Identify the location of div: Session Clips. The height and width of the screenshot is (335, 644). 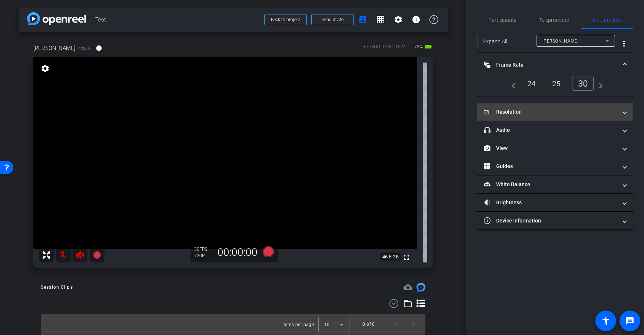
(56, 288).